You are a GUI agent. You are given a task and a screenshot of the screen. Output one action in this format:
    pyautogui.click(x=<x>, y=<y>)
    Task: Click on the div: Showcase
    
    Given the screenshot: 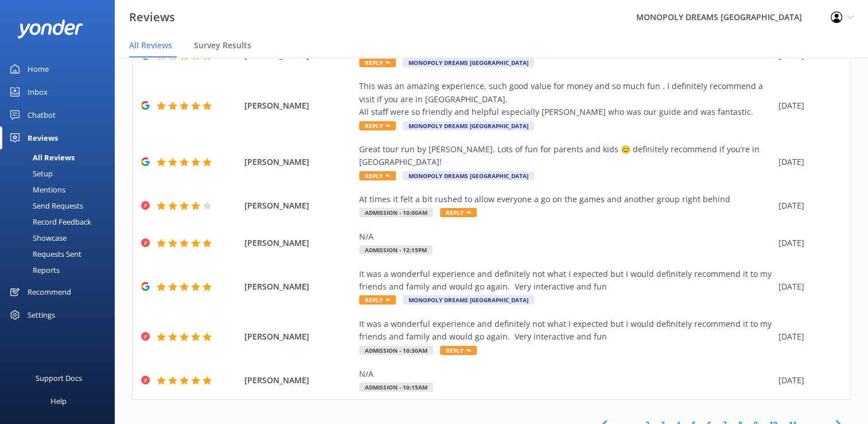 What is the action you would take?
    pyautogui.click(x=36, y=238)
    